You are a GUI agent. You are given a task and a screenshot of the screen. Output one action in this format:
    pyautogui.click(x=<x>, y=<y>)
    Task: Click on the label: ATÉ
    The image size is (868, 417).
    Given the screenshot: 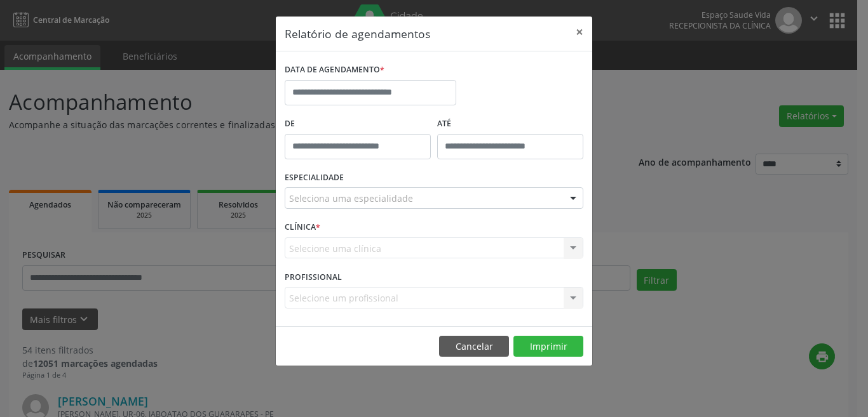 What is the action you would take?
    pyautogui.click(x=510, y=124)
    